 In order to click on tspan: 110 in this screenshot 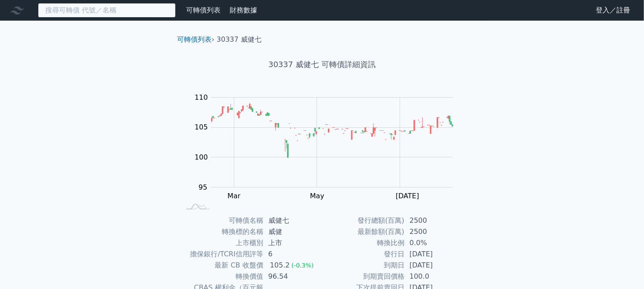, I will do `click(201, 97)`.